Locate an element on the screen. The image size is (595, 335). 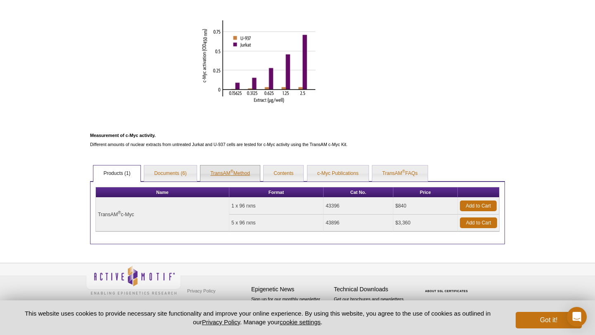
button: Got it! is located at coordinates (548, 320).